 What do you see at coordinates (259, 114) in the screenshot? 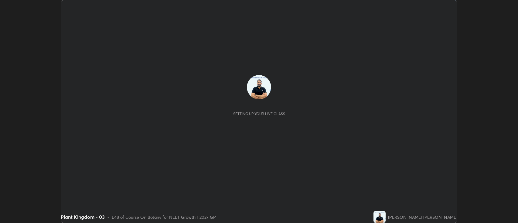
I see `div: Setting up your live class` at bounding box center [259, 114].